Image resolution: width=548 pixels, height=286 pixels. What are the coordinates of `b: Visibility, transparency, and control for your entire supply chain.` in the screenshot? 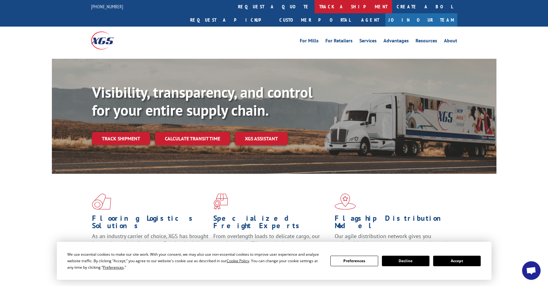 It's located at (202, 101).